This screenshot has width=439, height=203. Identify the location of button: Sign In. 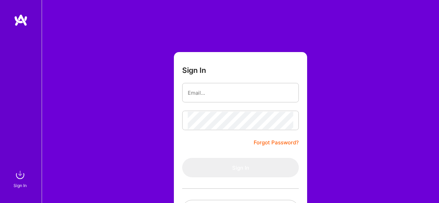
(240, 168).